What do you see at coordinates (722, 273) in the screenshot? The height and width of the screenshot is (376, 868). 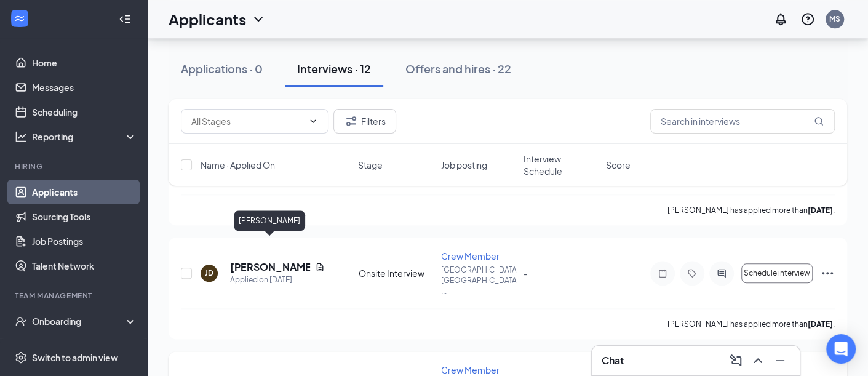 I see `svg: ActiveChat` at bounding box center [722, 273].